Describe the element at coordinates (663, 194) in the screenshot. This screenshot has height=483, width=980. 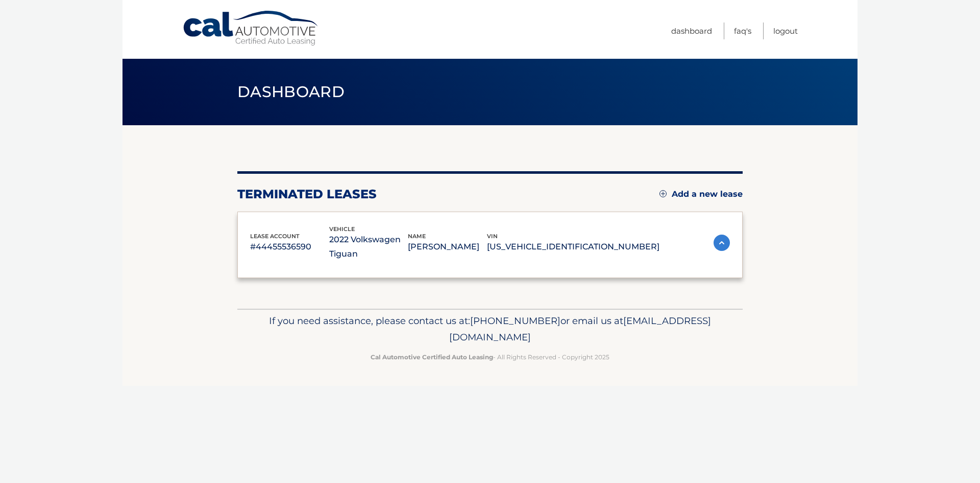
I see `img: add.svg` at that location.